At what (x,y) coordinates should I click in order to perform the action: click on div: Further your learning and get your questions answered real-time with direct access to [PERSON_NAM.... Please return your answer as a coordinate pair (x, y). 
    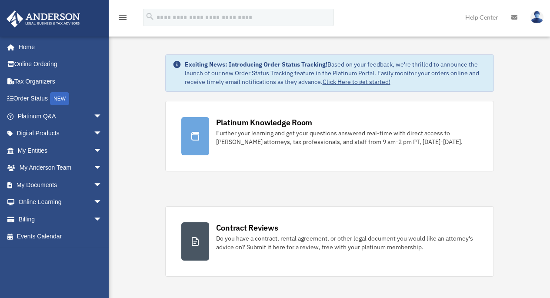
    Looking at the image, I should click on (347, 137).